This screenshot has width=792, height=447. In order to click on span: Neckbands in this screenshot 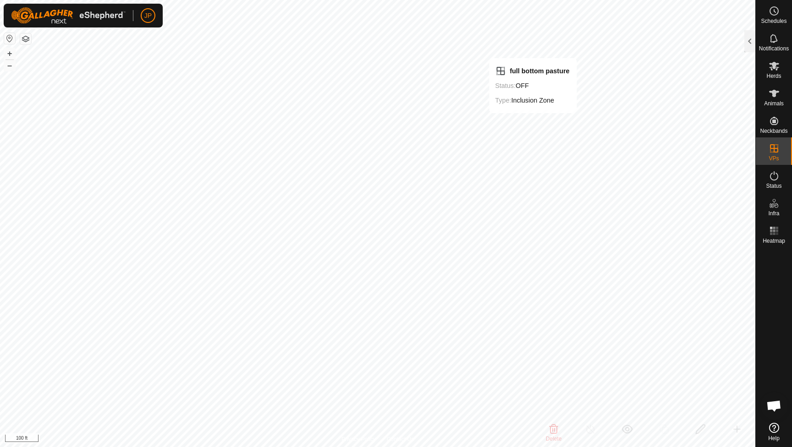, I will do `click(774, 131)`.